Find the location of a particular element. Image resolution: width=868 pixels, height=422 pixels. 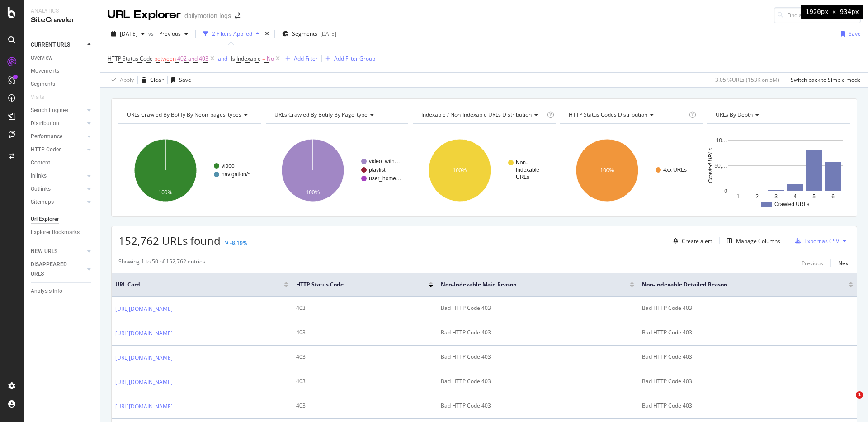

button: 2 Filters Applied is located at coordinates (231, 34).